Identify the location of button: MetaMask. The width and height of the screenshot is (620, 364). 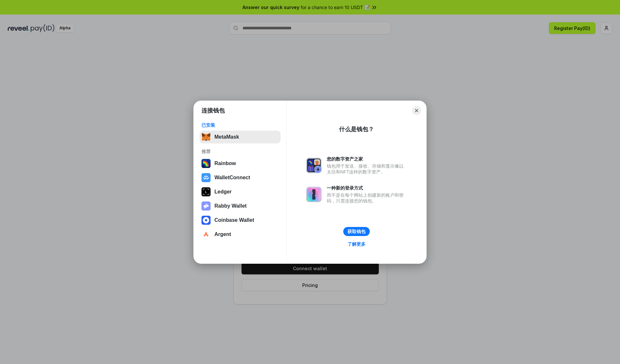
(240, 137).